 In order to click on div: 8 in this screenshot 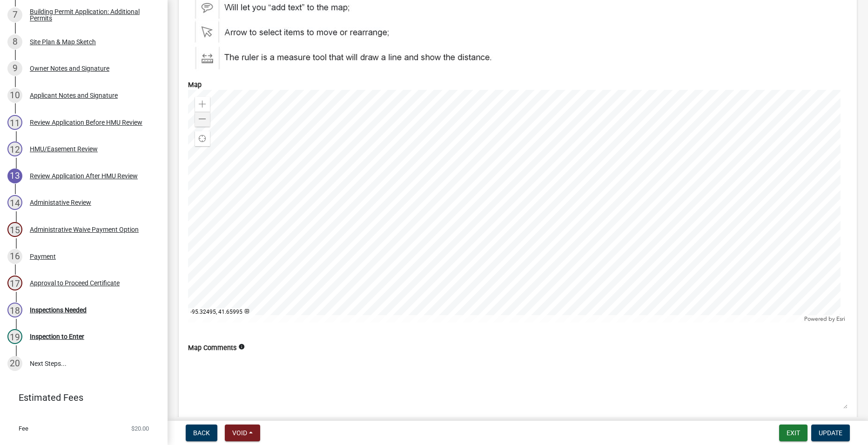, I will do `click(15, 42)`.